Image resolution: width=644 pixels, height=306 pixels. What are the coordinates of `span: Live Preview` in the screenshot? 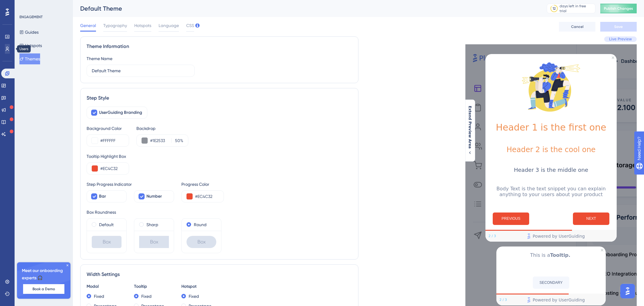 It's located at (620, 39).